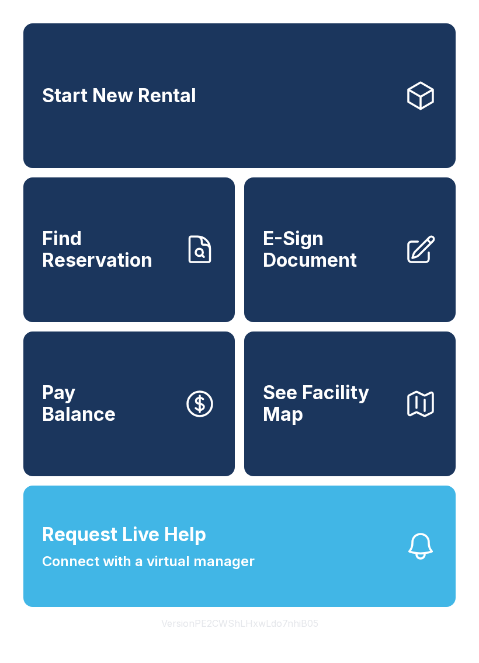  I want to click on span: E-Sign Document, so click(329, 249).